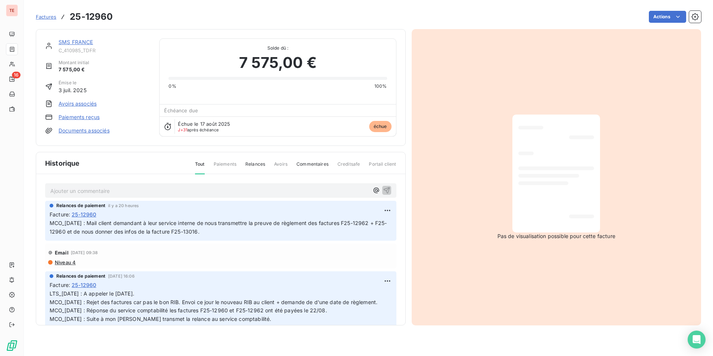  Describe the element at coordinates (696, 339) in the screenshot. I see `div: Open Intercom Messenger` at that location.